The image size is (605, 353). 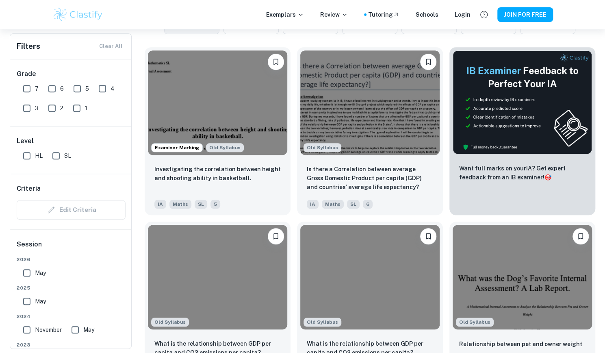 I want to click on span: HL, so click(x=39, y=156).